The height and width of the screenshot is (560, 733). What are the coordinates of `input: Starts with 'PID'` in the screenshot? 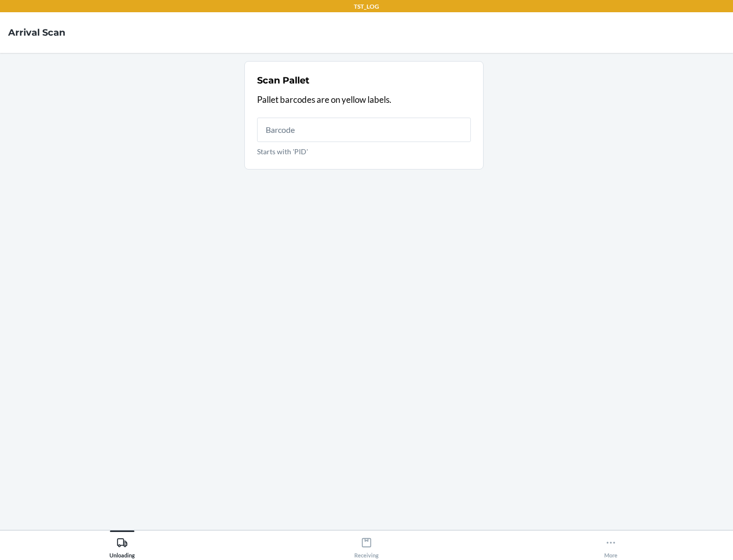 It's located at (364, 130).